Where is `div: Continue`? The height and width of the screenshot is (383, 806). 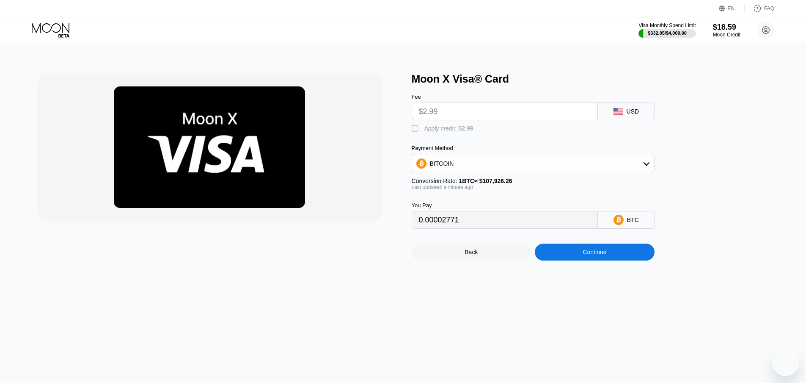
div: Continue is located at coordinates (595, 252).